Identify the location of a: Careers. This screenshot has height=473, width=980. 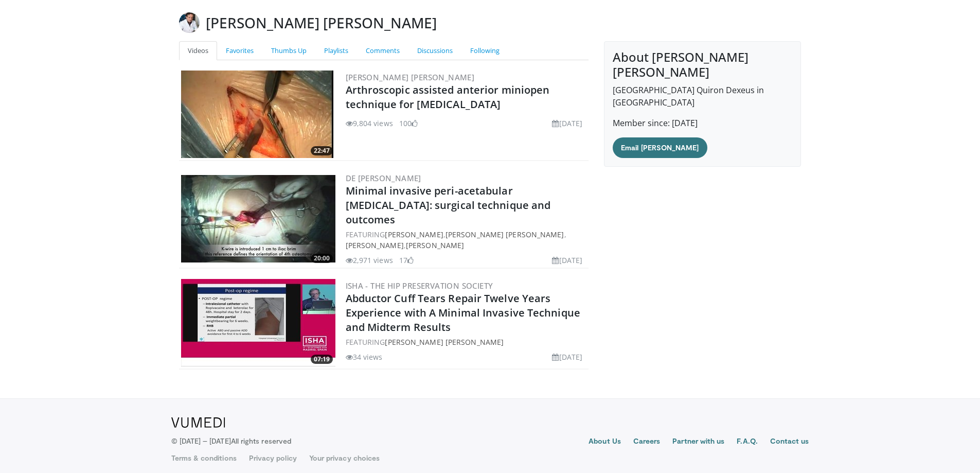
(646, 442).